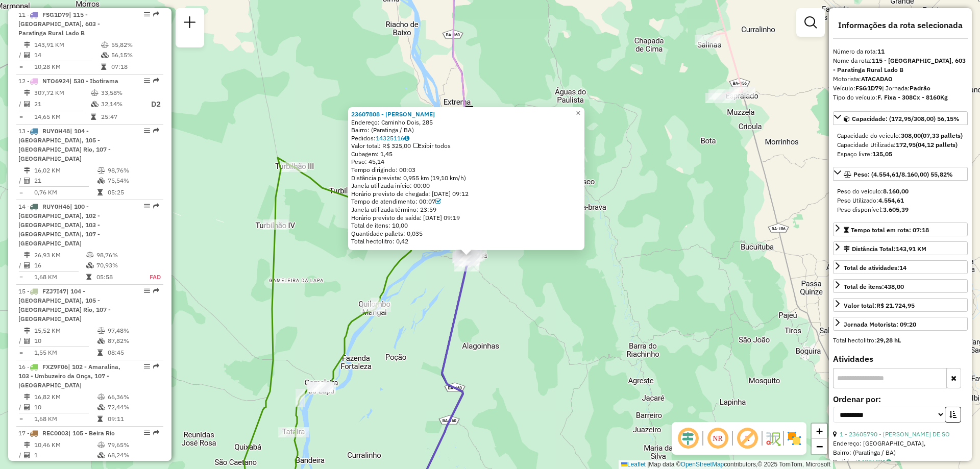 The image size is (980, 469). Describe the element at coordinates (879, 306) in the screenshot. I see `div: Valor total:` at that location.